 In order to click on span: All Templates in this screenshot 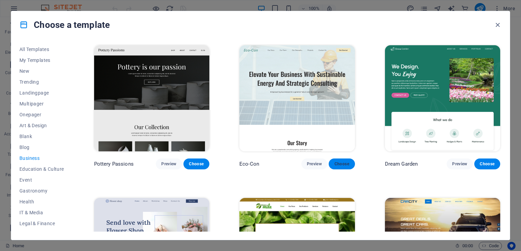, I will do `click(42, 49)`.